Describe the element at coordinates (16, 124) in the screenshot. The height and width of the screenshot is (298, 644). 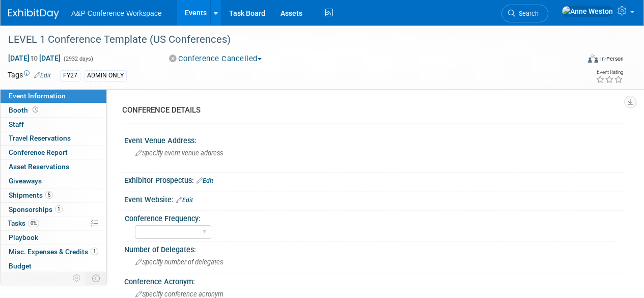
I see `span: Staff` at that location.